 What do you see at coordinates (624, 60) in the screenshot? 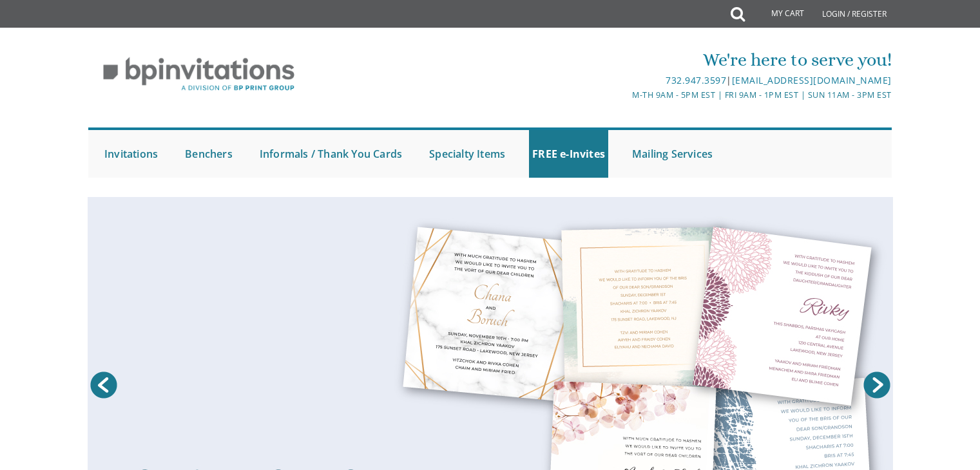
I see `div: We're here to serve you!` at bounding box center [624, 60].